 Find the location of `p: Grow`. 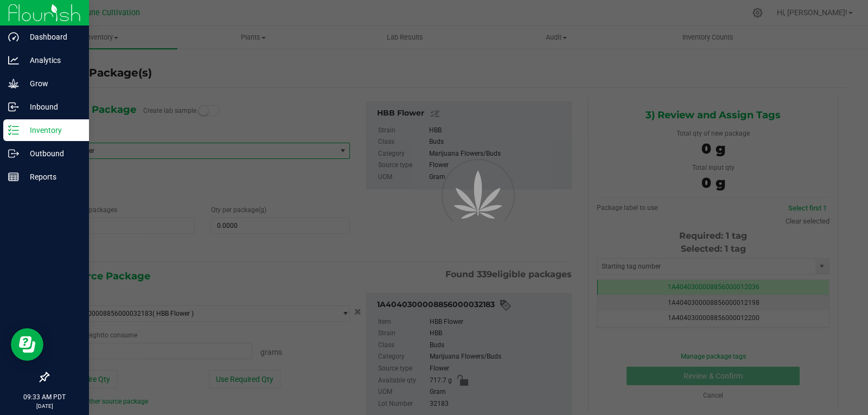

p: Grow is located at coordinates (51, 83).